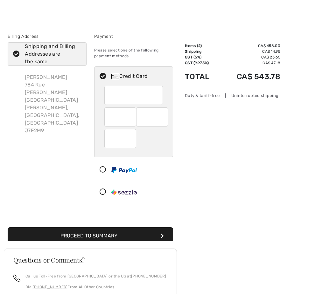  I want to click on td: GST (5%), so click(202, 57).